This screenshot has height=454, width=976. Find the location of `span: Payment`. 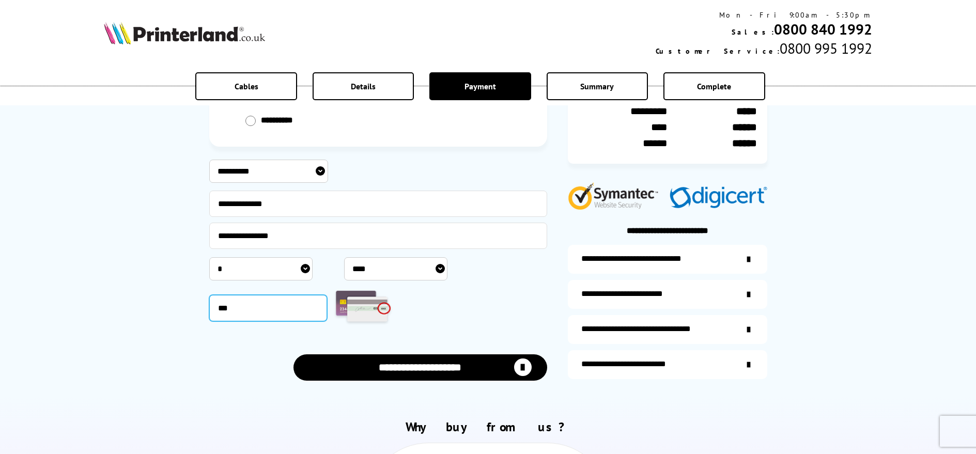

span: Payment is located at coordinates (480, 86).